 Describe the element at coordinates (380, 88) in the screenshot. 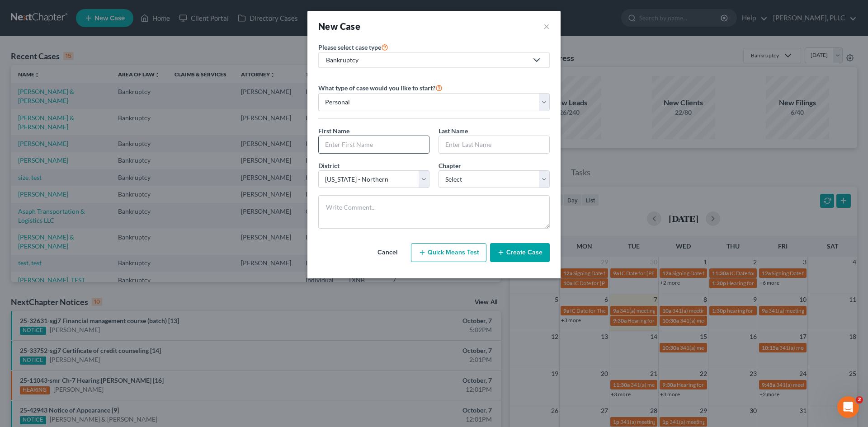

I see `label: What type of case would you like to start?` at that location.